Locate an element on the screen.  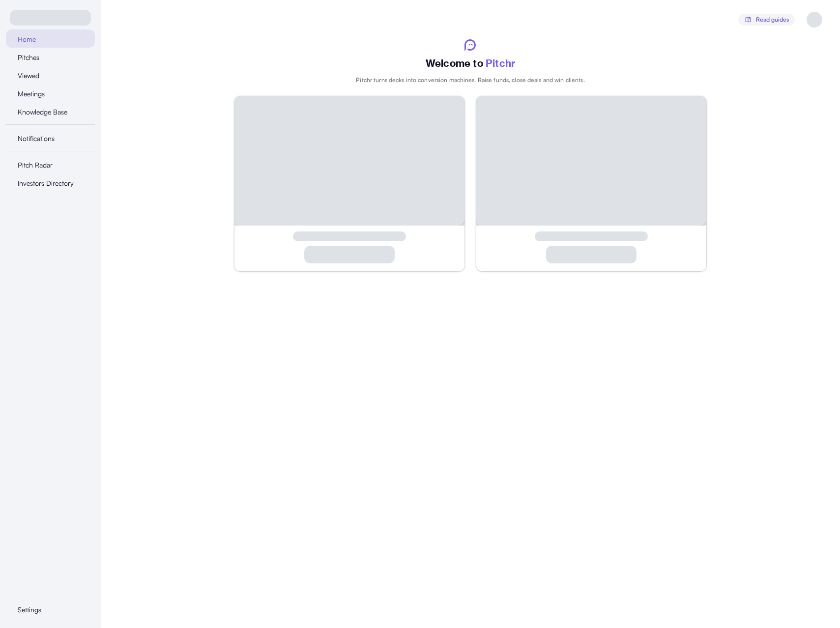
span: Pitch Radar is located at coordinates (35, 165).